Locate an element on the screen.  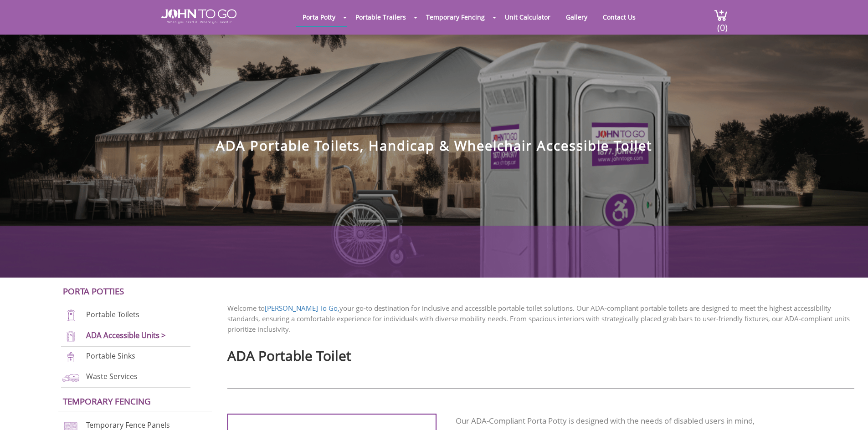
img: JOHN to go is located at coordinates (199, 16).